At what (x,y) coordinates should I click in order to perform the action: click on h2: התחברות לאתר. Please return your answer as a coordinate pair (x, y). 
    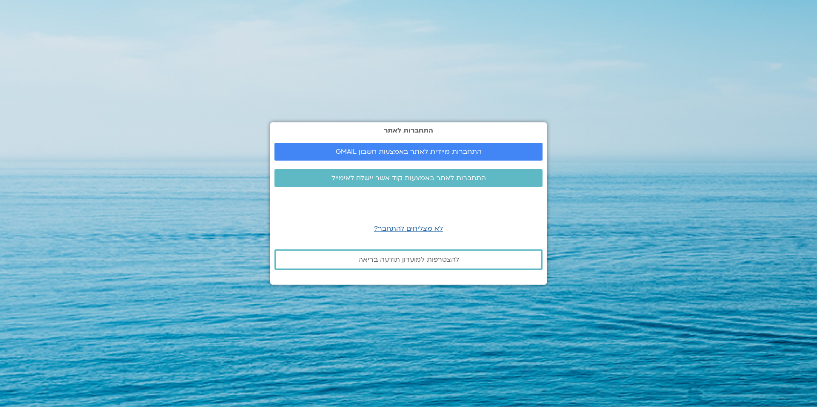
    Looking at the image, I should click on (408, 131).